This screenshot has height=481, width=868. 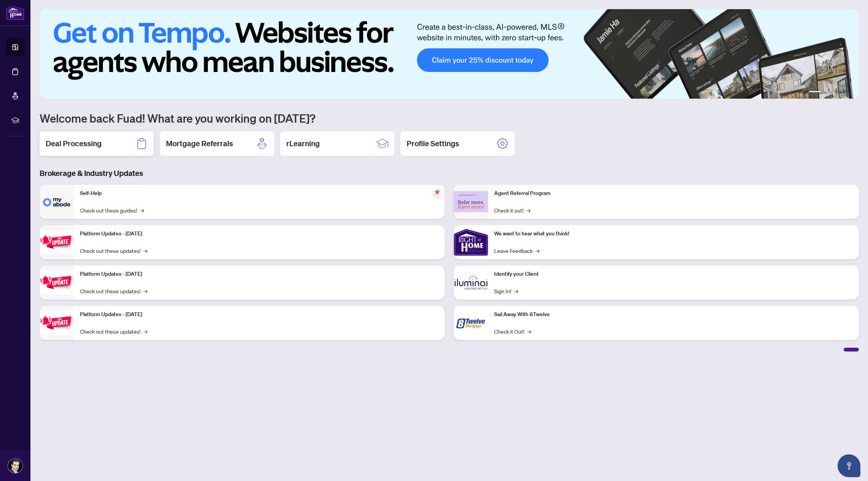 I want to click on h2: Deal Processing, so click(x=73, y=143).